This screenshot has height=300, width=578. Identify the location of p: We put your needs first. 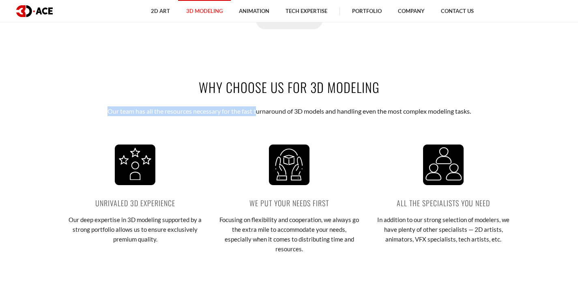
(289, 203).